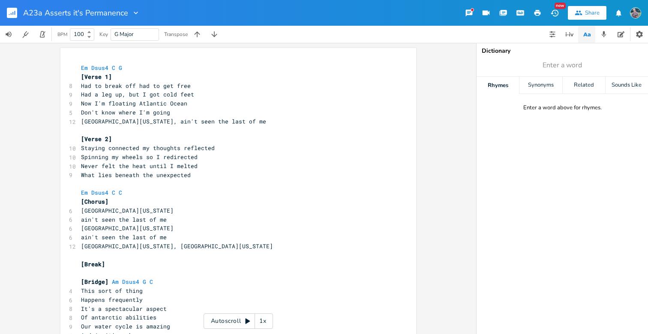 This screenshot has height=334, width=648. Describe the element at coordinates (562, 65) in the screenshot. I see `span: Enter a word` at that location.